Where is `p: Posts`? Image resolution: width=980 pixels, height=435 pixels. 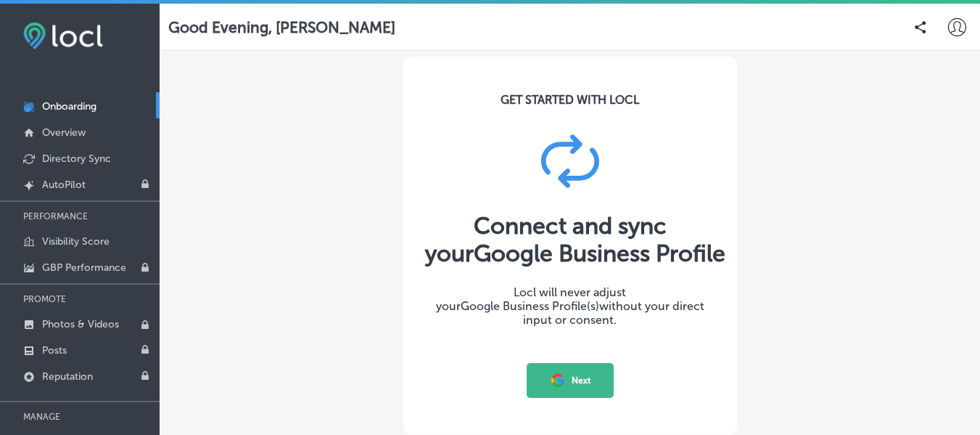 p: Posts is located at coordinates (54, 350).